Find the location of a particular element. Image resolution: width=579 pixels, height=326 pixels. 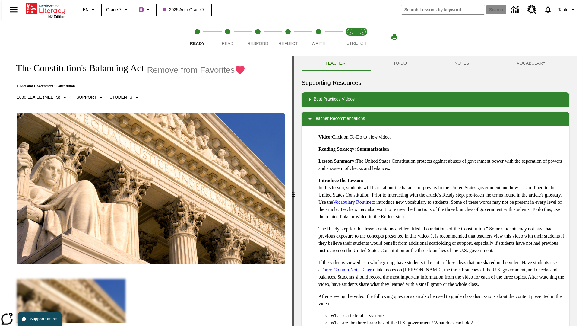

button: Stretch Respond step 2 of 2 is located at coordinates (363, 37).